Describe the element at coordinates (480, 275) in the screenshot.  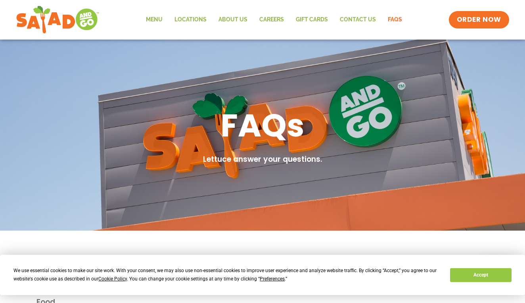
I see `button: Accept` at that location.